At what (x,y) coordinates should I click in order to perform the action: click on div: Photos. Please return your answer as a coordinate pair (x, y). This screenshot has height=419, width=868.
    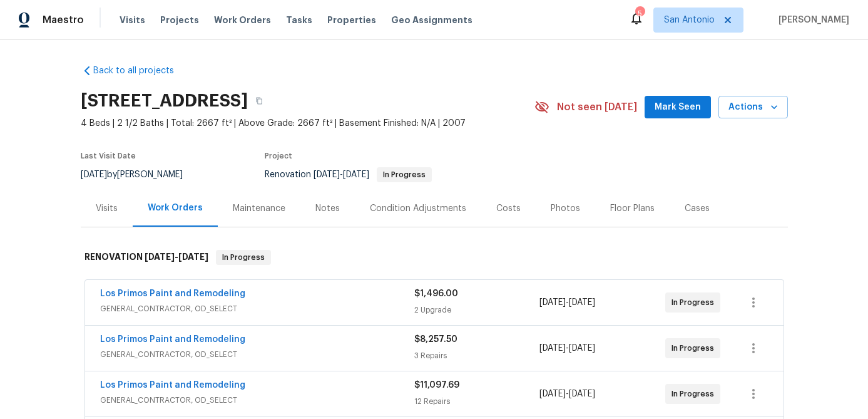
    Looking at the image, I should click on (565, 208).